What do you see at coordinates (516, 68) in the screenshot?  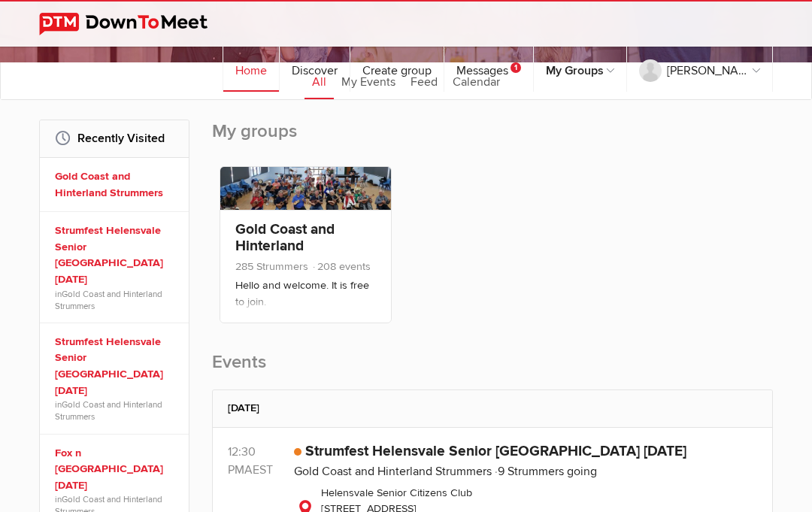 I see `span: 1` at bounding box center [516, 68].